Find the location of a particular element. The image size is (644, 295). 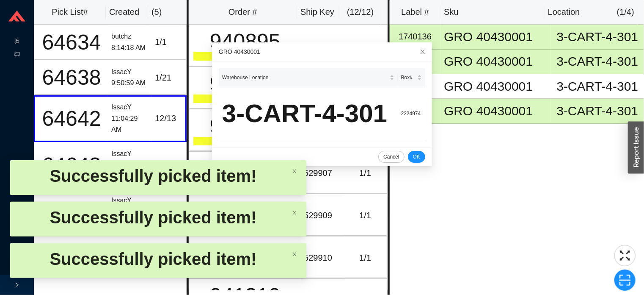

div: 529909 is located at coordinates (322, 216).